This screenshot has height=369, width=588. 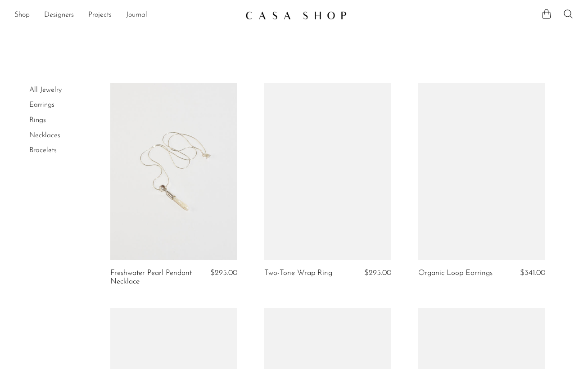 What do you see at coordinates (126, 15) in the screenshot?
I see `nav: Desktop navigation` at bounding box center [126, 15].